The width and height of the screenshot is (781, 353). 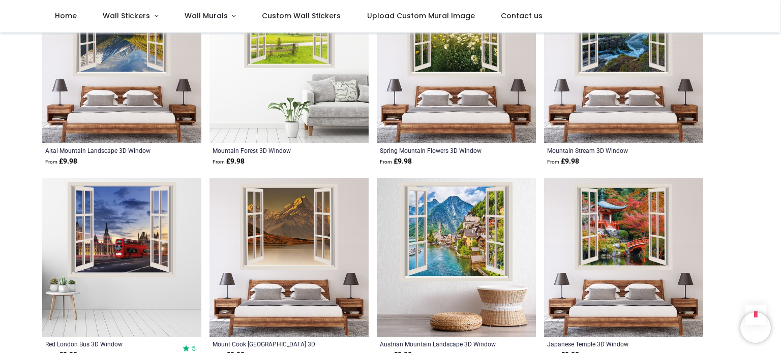 I want to click on div: Mountain Stream 3D Window, so click(x=608, y=151).